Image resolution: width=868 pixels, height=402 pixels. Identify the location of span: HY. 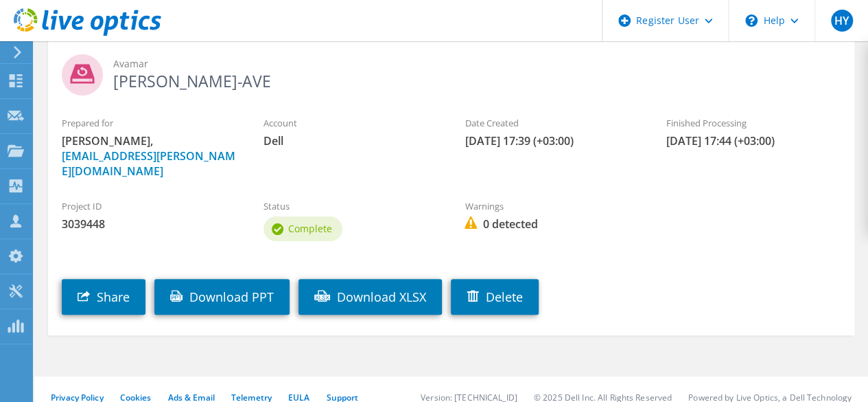
(842, 20).